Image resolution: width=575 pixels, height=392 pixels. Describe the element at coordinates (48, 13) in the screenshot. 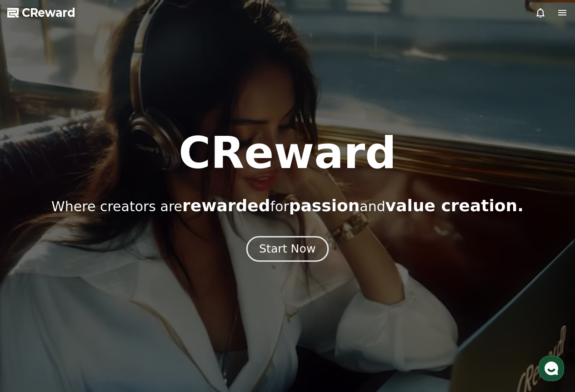

I see `span: CReward` at that location.